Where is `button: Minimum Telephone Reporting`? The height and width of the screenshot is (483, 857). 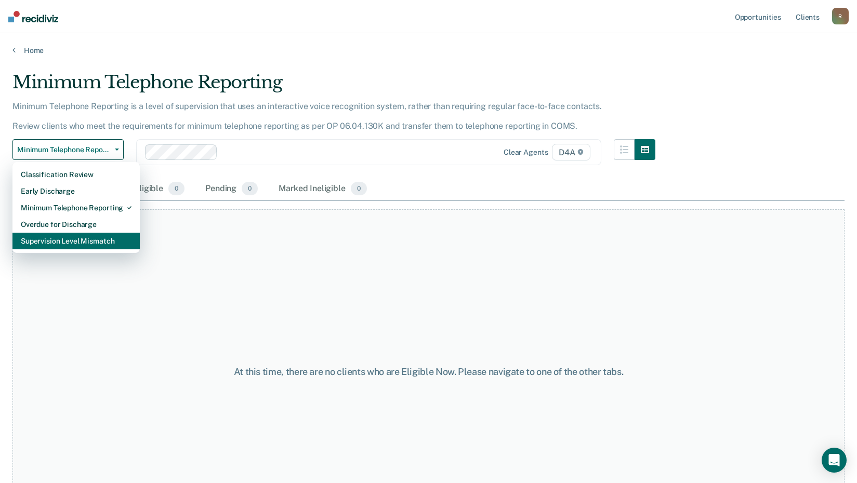
button: Minimum Telephone Reporting is located at coordinates (68, 150).